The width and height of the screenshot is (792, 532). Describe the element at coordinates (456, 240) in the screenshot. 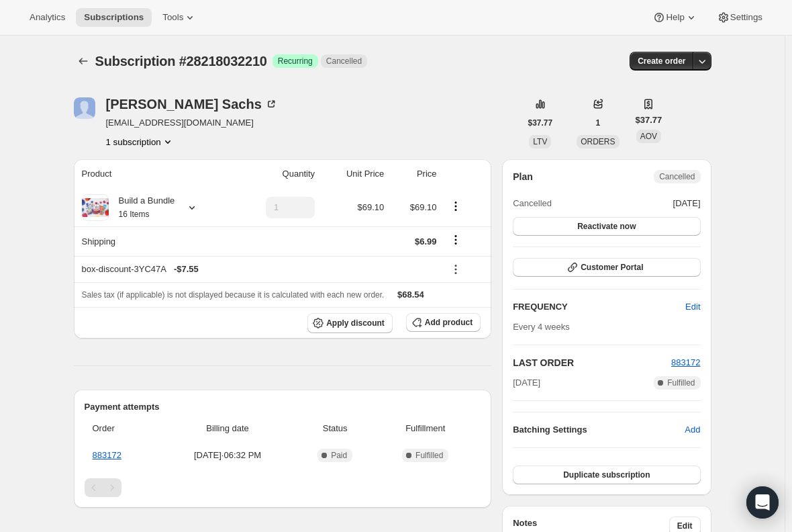

I see `button: Shipping actions` at that location.